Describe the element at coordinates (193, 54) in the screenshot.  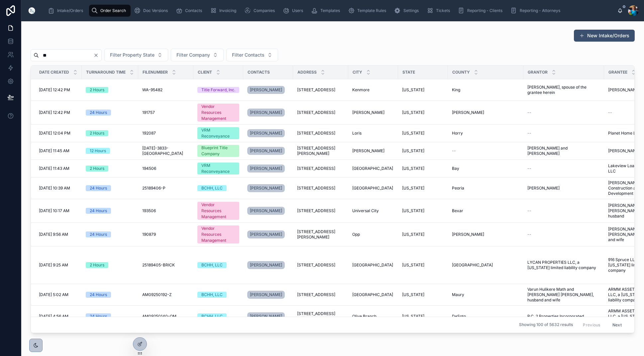
I see `span: Filter Company` at that location.